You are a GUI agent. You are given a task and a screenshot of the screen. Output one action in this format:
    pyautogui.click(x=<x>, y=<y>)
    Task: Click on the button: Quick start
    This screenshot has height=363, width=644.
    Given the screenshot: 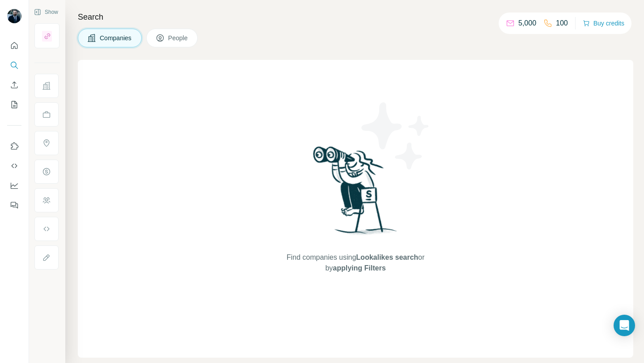 What is the action you would take?
    pyautogui.click(x=14, y=45)
    